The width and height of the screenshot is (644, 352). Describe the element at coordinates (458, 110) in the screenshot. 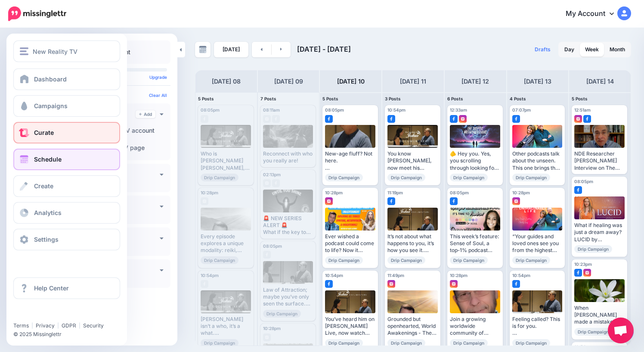

I see `span: 12:33am` at that location.